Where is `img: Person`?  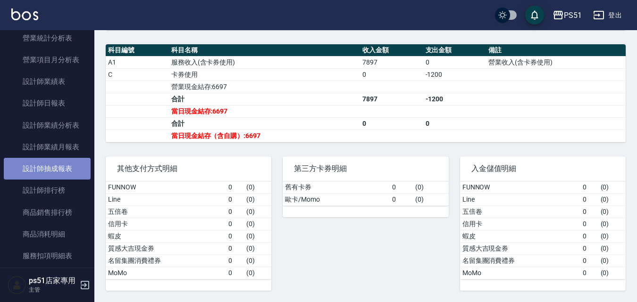
img: Person is located at coordinates (17, 285).